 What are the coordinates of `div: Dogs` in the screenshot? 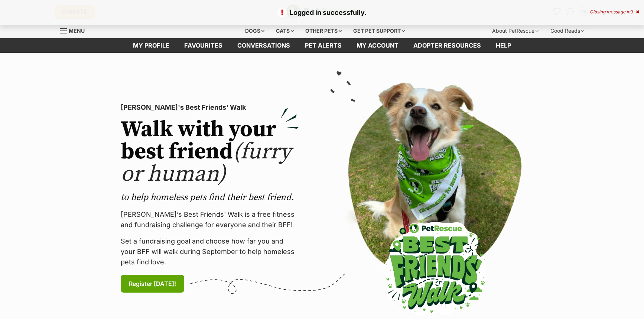 It's located at (255, 31).